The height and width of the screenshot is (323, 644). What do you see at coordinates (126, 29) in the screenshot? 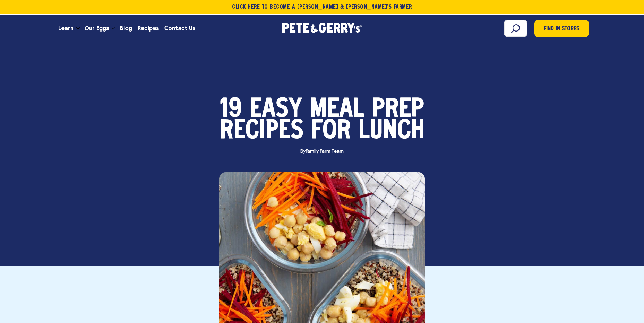
I see `a: Blog` at bounding box center [126, 29].